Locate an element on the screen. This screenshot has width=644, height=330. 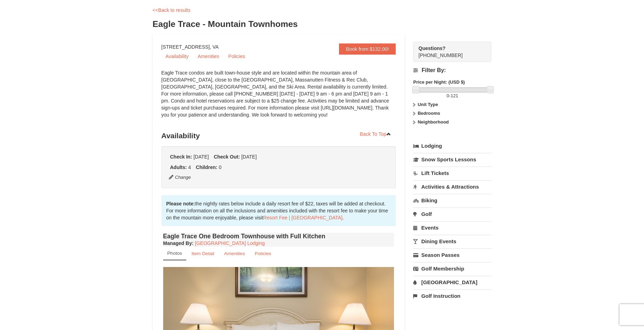
h3: Availability is located at coordinates (279, 136).